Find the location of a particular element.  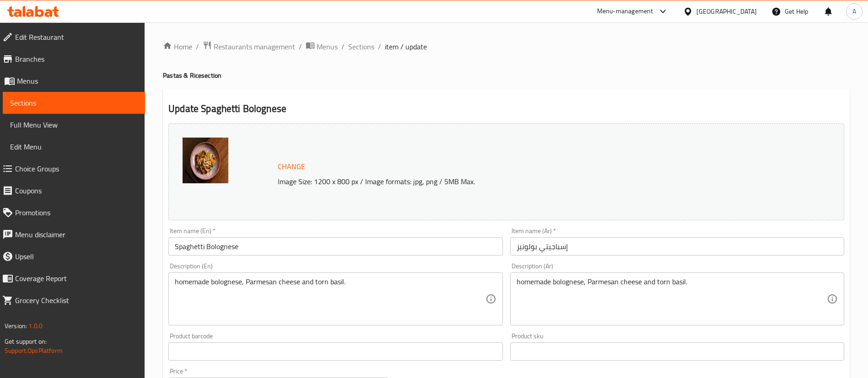

span: Grocery Checklist is located at coordinates (76, 300).